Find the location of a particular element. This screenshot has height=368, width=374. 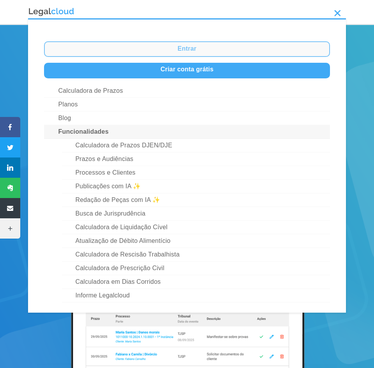

a: Calculadora de Rescisão Trabalhista is located at coordinates (196, 255).